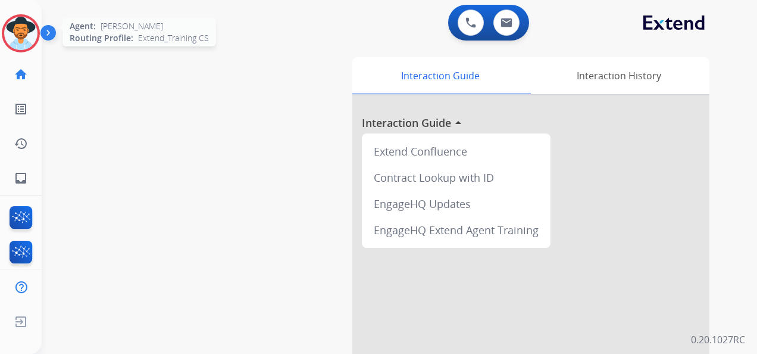 The height and width of the screenshot is (354, 757). Describe the element at coordinates (21, 178) in the screenshot. I see `mat-icon: inbox` at that location.